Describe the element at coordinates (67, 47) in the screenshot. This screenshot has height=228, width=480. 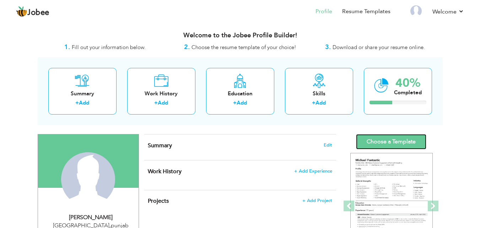
I see `strong: 1.` at that location.